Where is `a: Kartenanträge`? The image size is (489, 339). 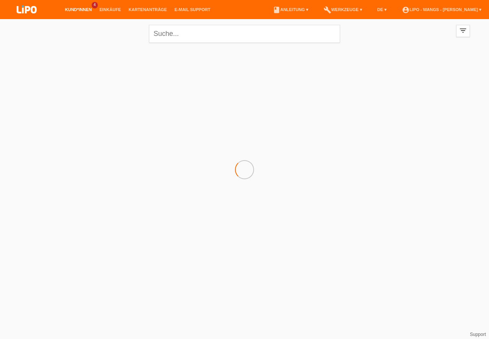 a: Kartenanträge is located at coordinates (148, 10).